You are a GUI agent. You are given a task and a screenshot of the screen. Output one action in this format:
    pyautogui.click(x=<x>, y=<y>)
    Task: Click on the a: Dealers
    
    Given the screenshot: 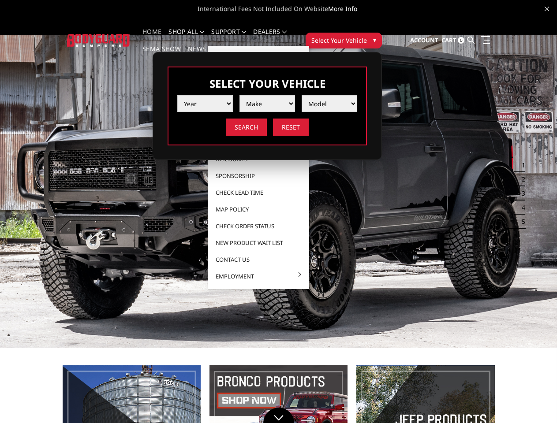 What is the action you would take?
    pyautogui.click(x=270, y=37)
    